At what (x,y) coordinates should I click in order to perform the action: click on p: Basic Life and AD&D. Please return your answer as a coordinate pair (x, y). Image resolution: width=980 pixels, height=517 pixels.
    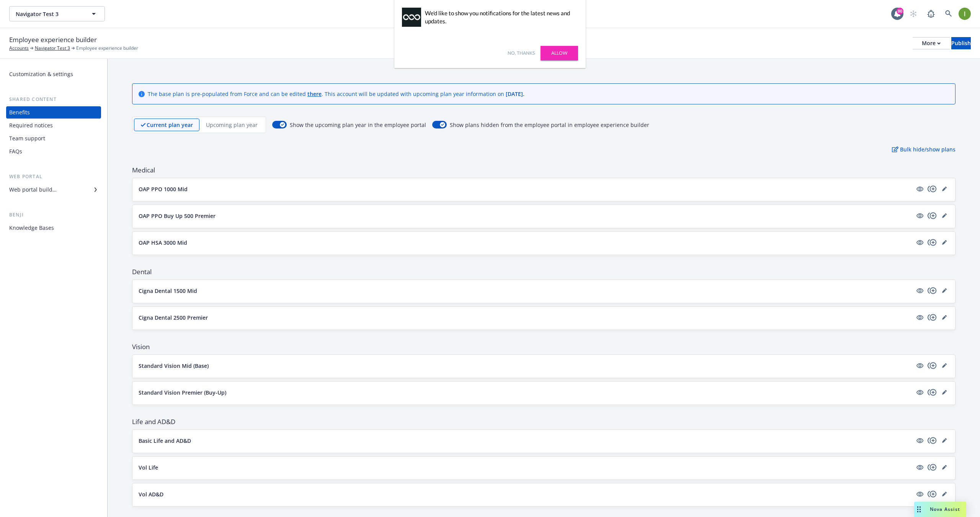
    Looking at the image, I should click on (164, 441).